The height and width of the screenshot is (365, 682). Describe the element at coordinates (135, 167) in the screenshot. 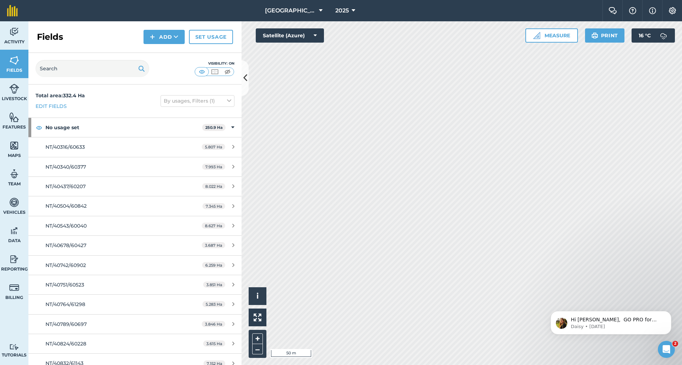

I see `a: NT/40340/603777.993 Ha` at that location.